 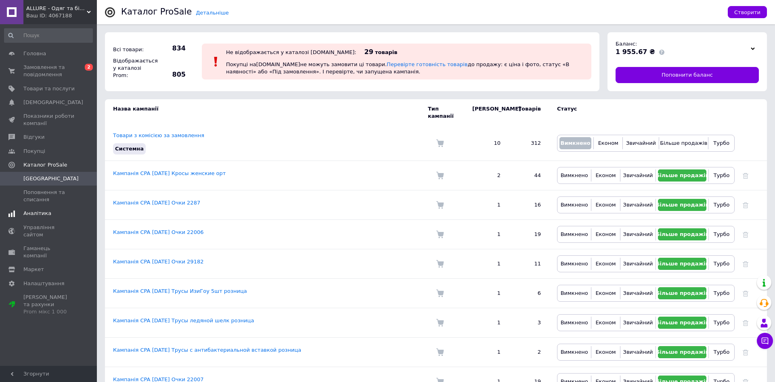 What do you see at coordinates (528, 205) in the screenshot?
I see `td: 16` at bounding box center [528, 205].